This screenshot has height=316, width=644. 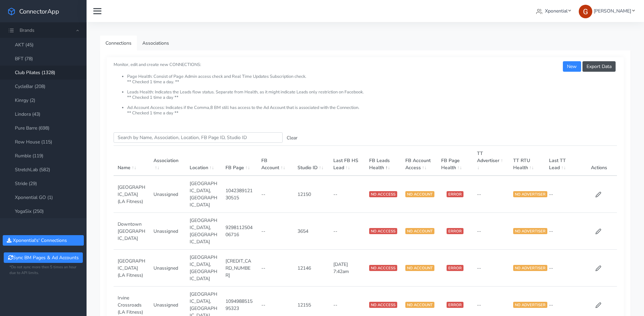 What do you see at coordinates (239, 194) in the screenshot?
I see `td: 104238912130515` at bounding box center [239, 194].